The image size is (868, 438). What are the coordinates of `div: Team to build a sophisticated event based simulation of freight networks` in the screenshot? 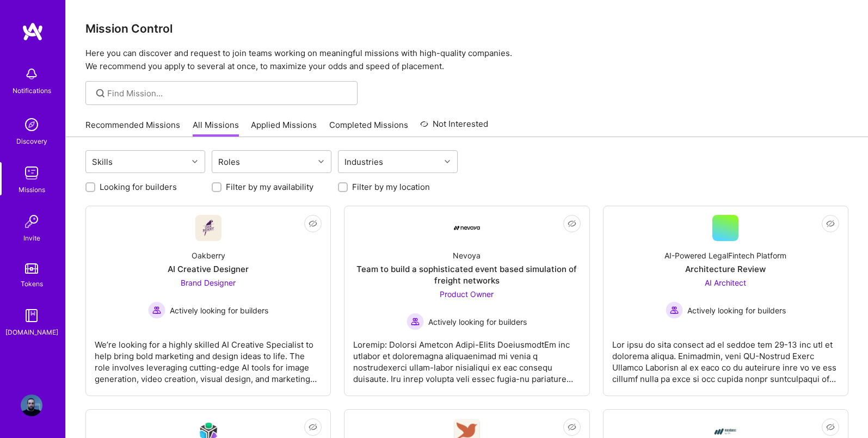 It's located at (466, 275).